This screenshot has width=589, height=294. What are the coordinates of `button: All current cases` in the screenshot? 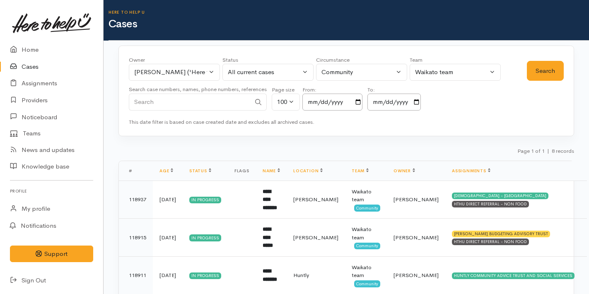 It's located at (268, 72).